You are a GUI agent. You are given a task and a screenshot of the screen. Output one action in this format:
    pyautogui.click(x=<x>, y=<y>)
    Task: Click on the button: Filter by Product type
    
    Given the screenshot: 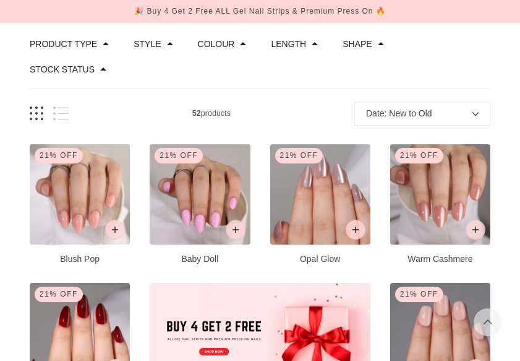 What is the action you would take?
    pyautogui.click(x=63, y=44)
    